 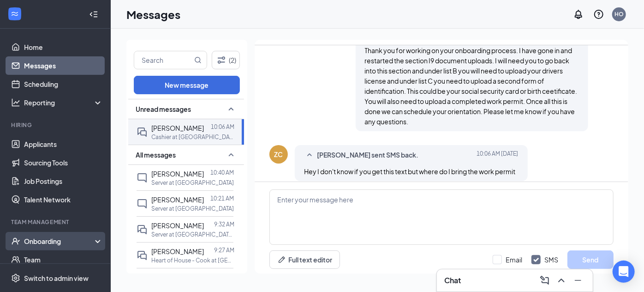 I want to click on h3: Chat, so click(x=453, y=280).